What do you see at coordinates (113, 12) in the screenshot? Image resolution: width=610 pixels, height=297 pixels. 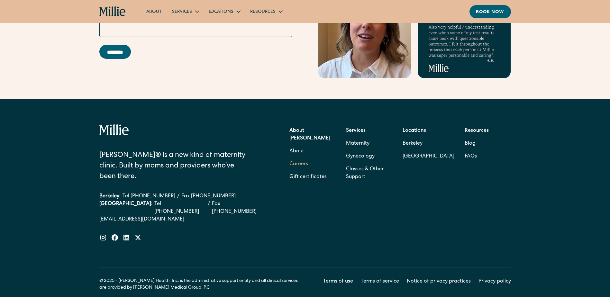 I see `a: home` at bounding box center [113, 12].